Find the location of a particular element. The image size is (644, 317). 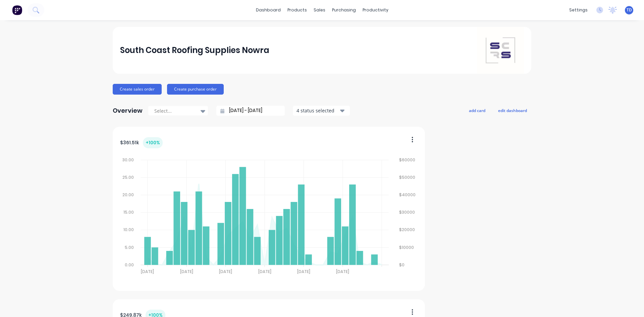

tspan: 5.00 is located at coordinates (129, 247).